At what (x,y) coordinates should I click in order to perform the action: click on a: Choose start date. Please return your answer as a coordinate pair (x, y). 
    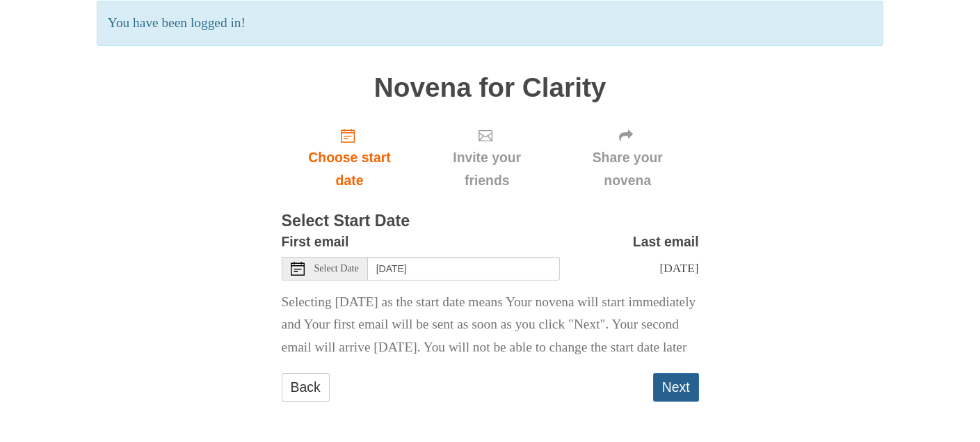
    Looking at the image, I should click on (350, 157).